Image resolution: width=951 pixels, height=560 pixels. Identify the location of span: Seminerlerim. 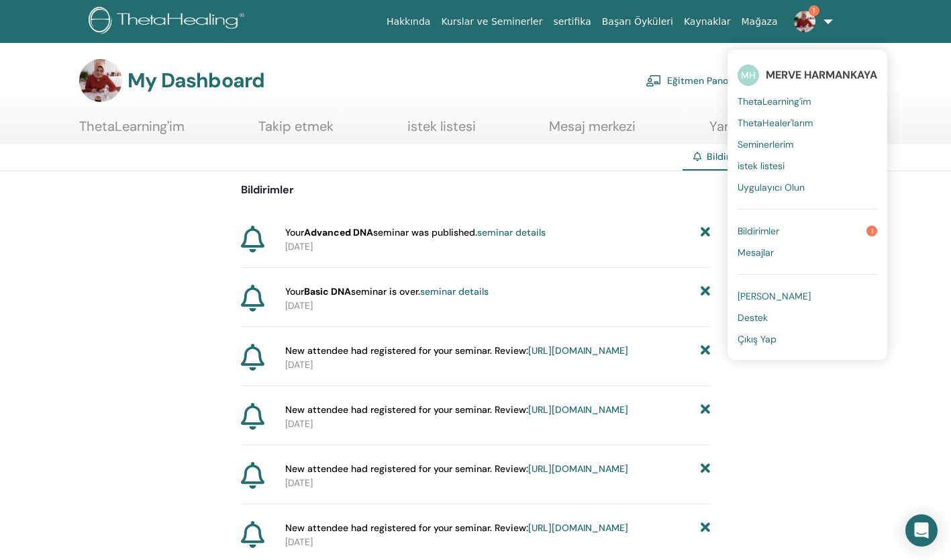
(765, 144).